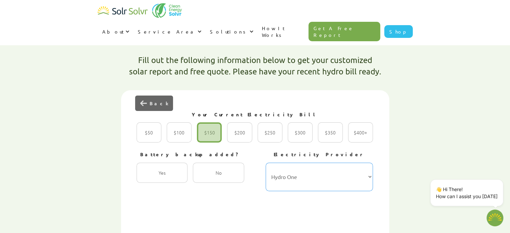 The width and height of the screenshot is (510, 233). Describe the element at coordinates (255, 65) in the screenshot. I see `h1: Fill out the following information below to get your customized solar report and free quote. Plea...` at that location.